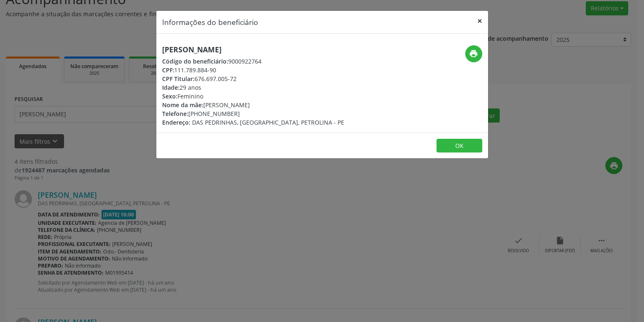 The image size is (644, 322). What do you see at coordinates (175, 114) in the screenshot?
I see `span: Telefone:` at bounding box center [175, 114].